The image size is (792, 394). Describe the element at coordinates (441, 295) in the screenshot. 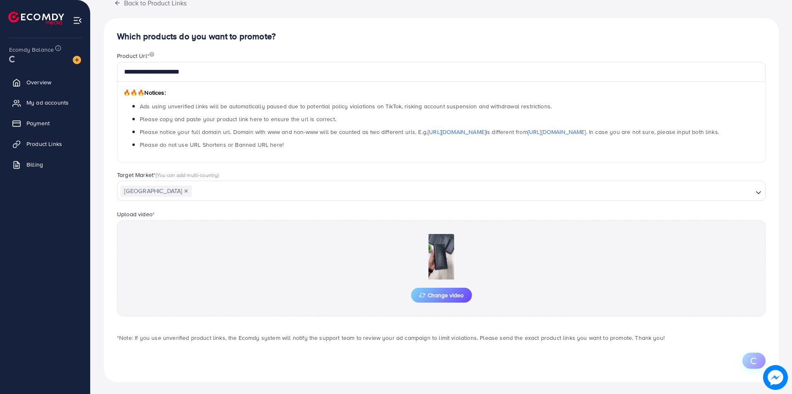

I see `button: Change video` at that location.